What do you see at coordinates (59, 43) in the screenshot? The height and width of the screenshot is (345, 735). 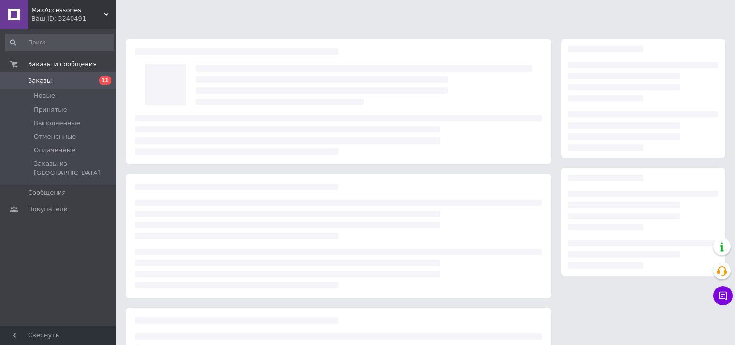 I see `input: Поиск` at bounding box center [59, 43].